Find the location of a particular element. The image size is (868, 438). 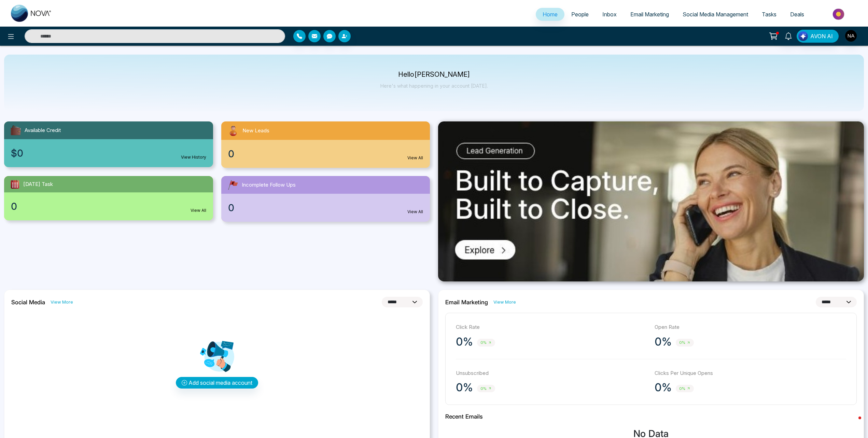

a: Deals is located at coordinates (797, 14).